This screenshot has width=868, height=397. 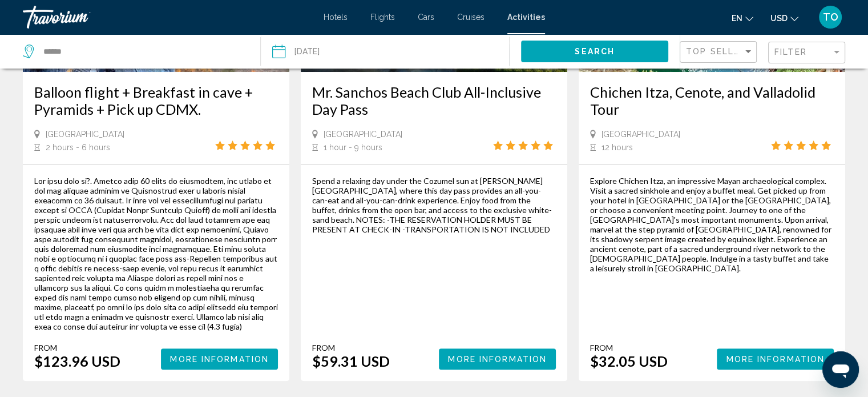 I want to click on button: User Menu, so click(x=830, y=17).